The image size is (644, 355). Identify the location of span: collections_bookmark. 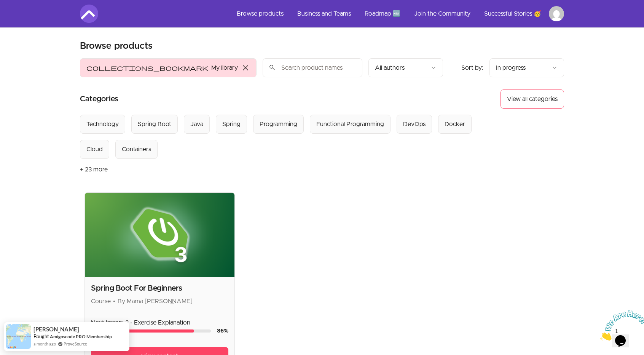
(147, 68).